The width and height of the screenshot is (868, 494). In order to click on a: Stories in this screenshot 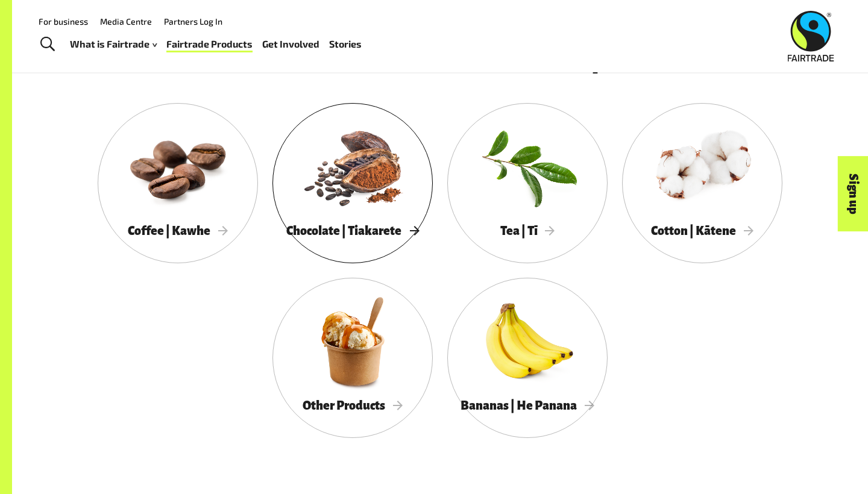, I will do `click(345, 44)`.